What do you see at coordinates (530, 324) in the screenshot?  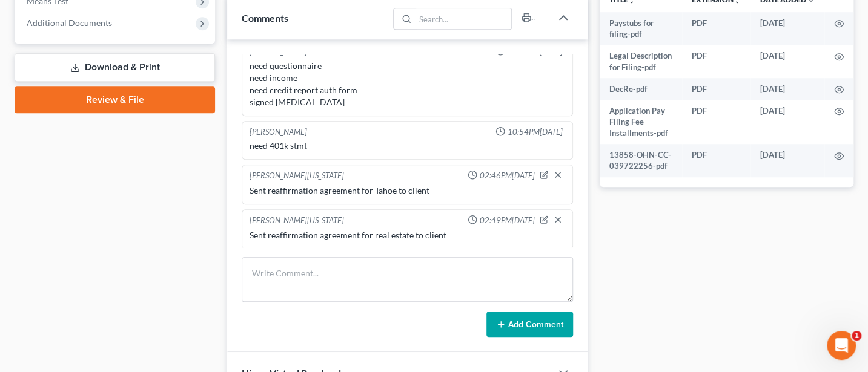 I see `button: Add Comment` at bounding box center [530, 324].